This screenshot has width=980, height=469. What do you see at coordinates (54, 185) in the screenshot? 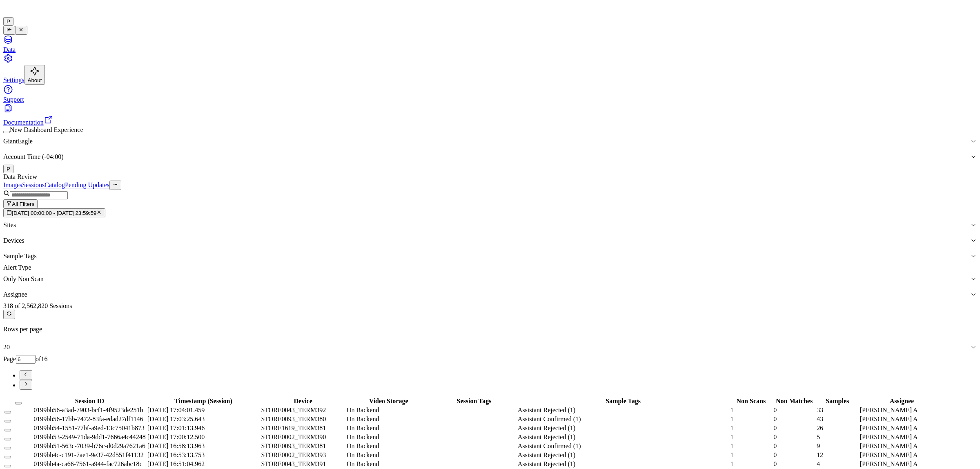
I see `a: Catalog` at bounding box center [54, 185].